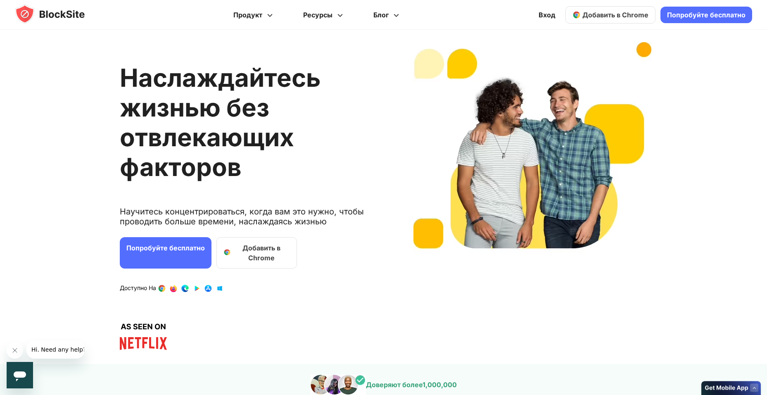 This screenshot has width=767, height=395. What do you see at coordinates (58, 14) in the screenshot?
I see `img: blocksite-icon.5d769676.svg` at bounding box center [58, 14].